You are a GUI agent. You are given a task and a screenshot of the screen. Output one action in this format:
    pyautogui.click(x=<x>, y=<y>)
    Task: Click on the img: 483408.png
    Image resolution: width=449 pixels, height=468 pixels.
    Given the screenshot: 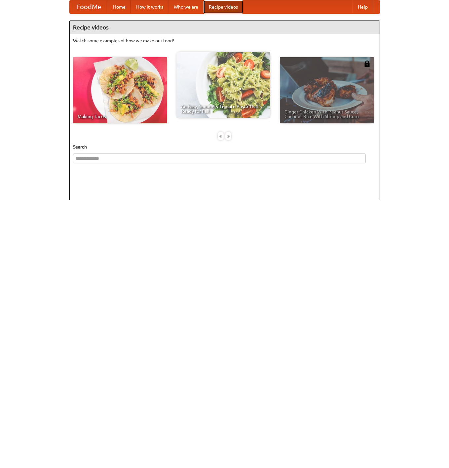 What is the action you would take?
    pyautogui.click(x=367, y=64)
    